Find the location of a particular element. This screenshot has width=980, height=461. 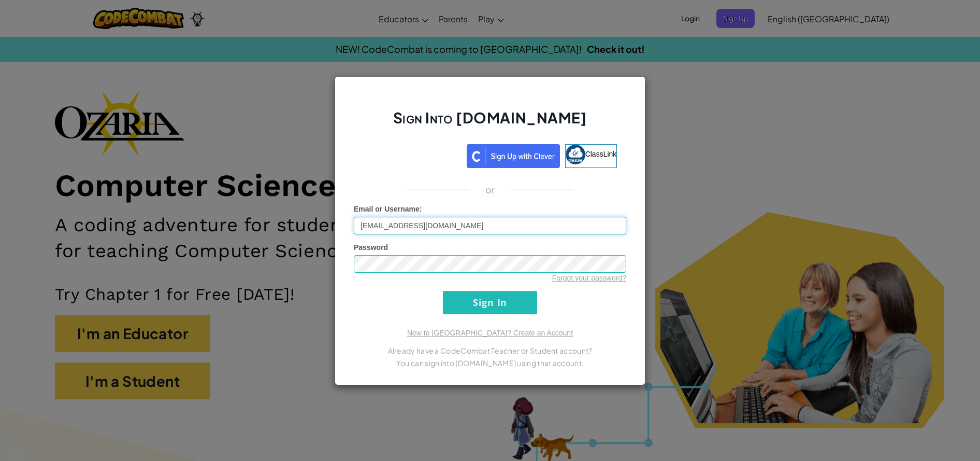

img: classlink-logo-small.png is located at coordinates (575, 155).